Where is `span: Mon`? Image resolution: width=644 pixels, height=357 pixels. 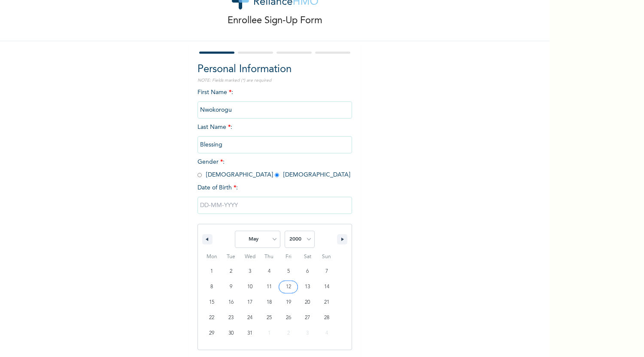
span: Mon is located at coordinates (212, 257).